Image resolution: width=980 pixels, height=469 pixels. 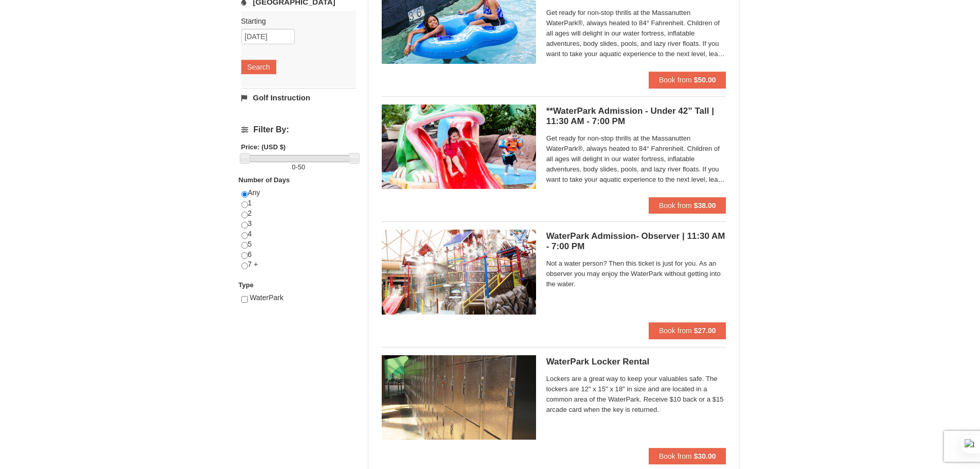 What do you see at coordinates (458, 147) in the screenshot?
I see `img: 6619917-732-e1c471e4.jpg` at bounding box center [458, 147].